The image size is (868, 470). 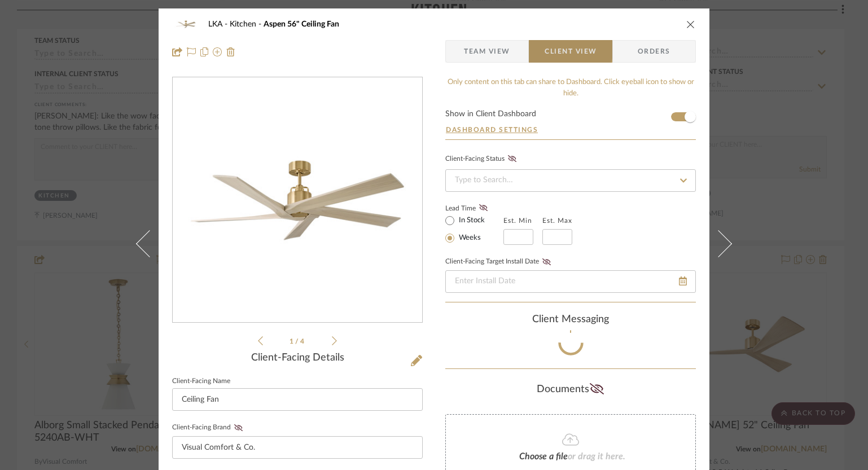 I want to click on label: Est. Min, so click(x=518, y=221).